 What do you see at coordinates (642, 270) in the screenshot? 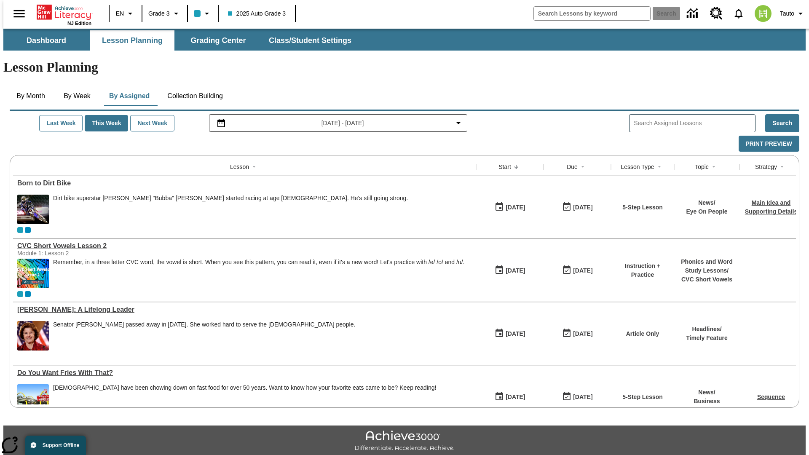
I see `p: Instruction + Practice` at bounding box center [642, 270].